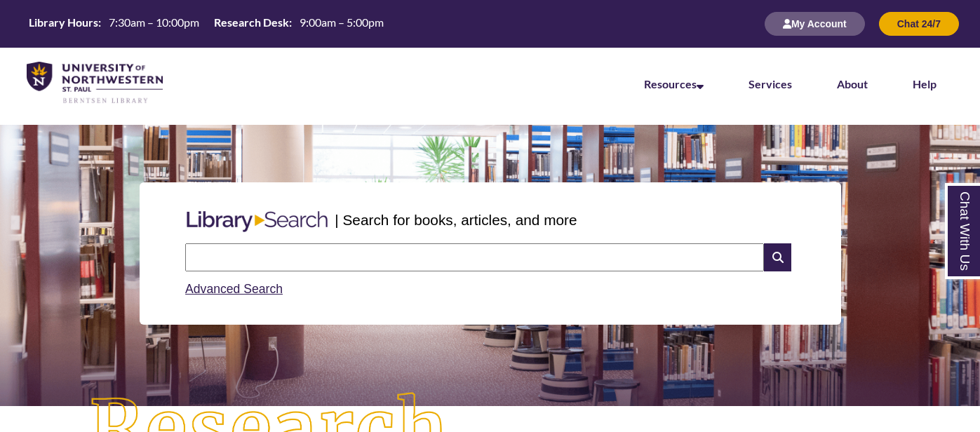 Image resolution: width=980 pixels, height=432 pixels. I want to click on button: Chat 24/7, so click(919, 24).